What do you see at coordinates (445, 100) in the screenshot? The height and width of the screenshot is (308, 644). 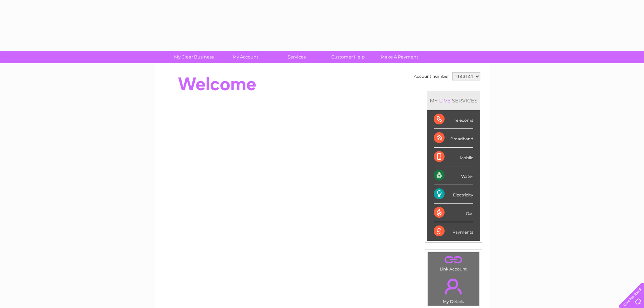 I see `div: LIVE` at bounding box center [445, 100].